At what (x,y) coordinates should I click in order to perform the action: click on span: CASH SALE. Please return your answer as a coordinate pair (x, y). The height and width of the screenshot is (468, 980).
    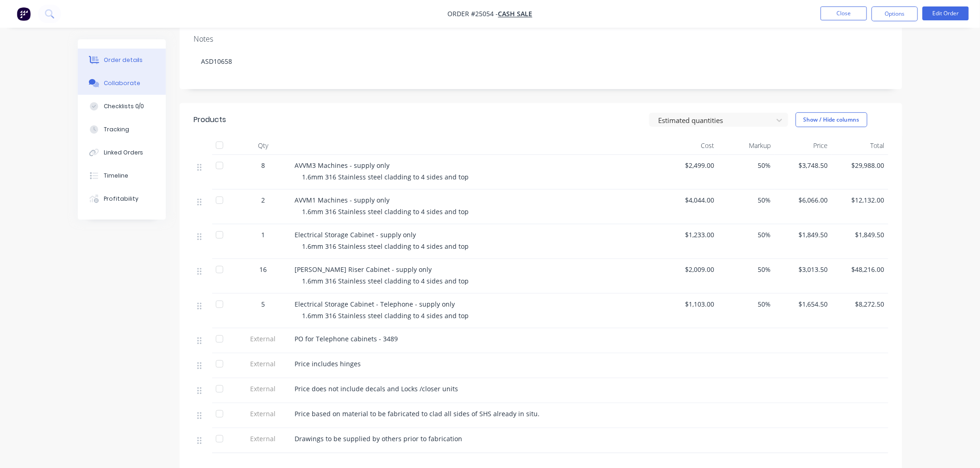
    Looking at the image, I should click on (515, 14).